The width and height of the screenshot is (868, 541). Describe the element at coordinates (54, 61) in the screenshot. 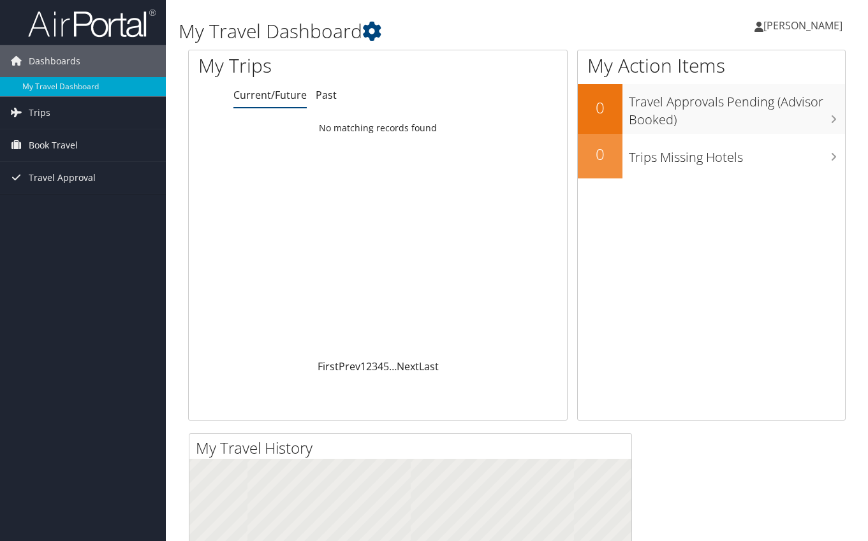

I see `span: Dashboards` at that location.